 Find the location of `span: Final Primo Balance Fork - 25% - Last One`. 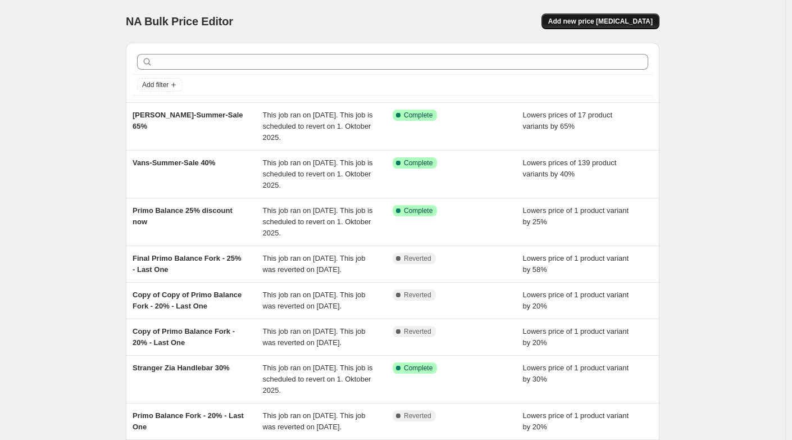

span: Final Primo Balance Fork - 25% - Last One is located at coordinates (187, 264).